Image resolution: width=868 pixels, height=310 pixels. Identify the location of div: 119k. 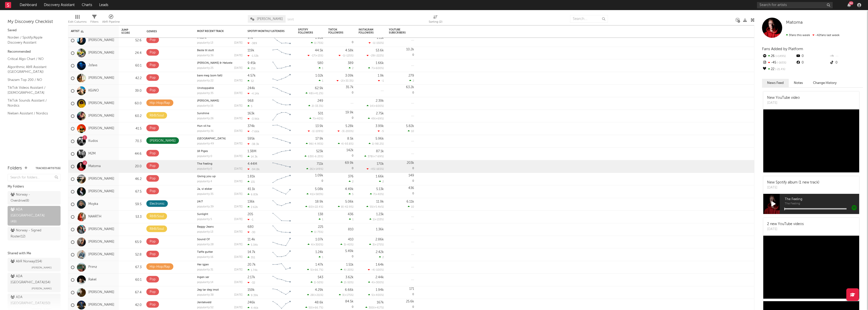
(251, 50).